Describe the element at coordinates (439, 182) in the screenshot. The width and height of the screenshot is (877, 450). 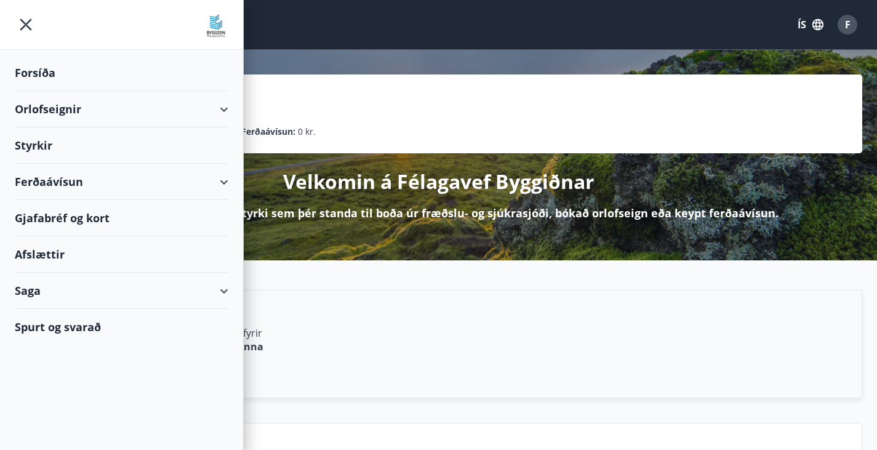
I see `p: Velkomin á Félagavef Byggiðnar` at that location.